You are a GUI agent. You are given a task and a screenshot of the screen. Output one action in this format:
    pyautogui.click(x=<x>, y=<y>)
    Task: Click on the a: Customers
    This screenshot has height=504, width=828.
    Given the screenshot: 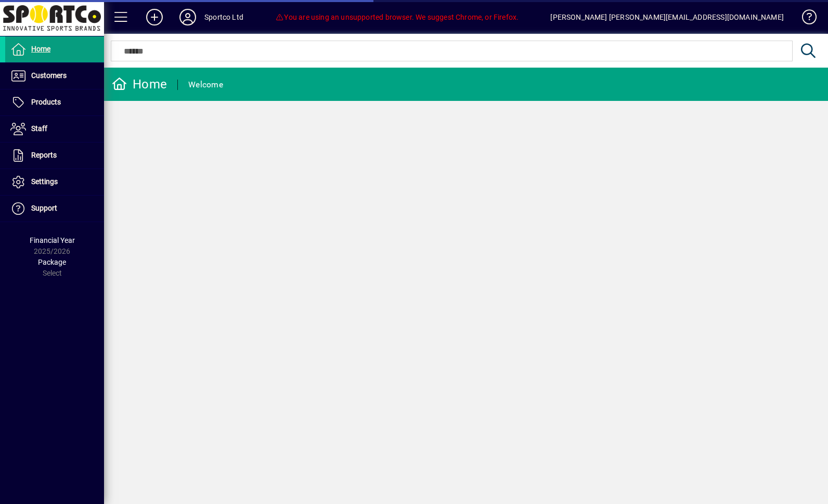 What is the action you would take?
    pyautogui.click(x=55, y=76)
    